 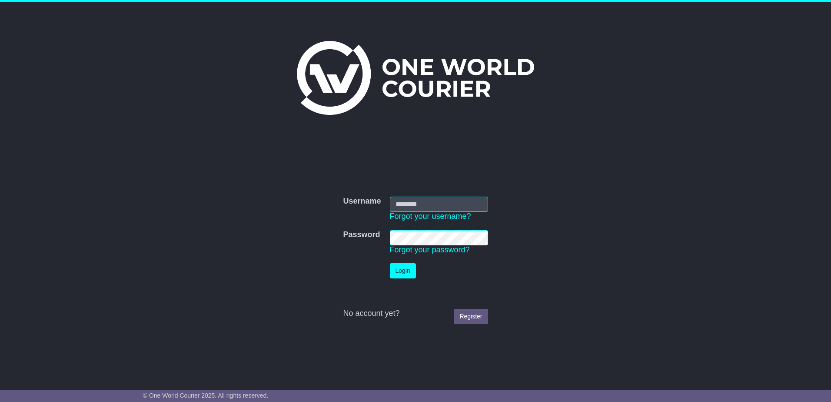 I want to click on a: Forgot your username?, so click(x=430, y=216).